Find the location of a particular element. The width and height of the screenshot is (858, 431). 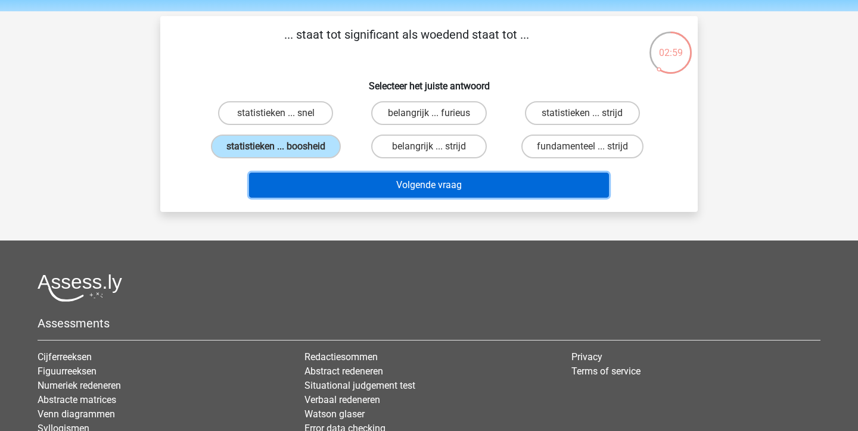

div: 02:59 is located at coordinates (670, 45).